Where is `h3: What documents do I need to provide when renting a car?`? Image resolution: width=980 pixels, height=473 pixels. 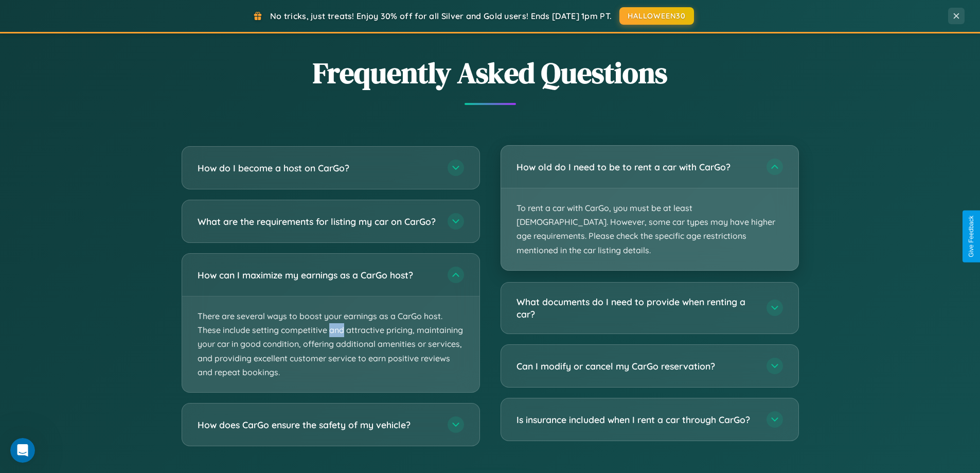 h3: What documents do I need to provide when renting a car? is located at coordinates (636, 308).